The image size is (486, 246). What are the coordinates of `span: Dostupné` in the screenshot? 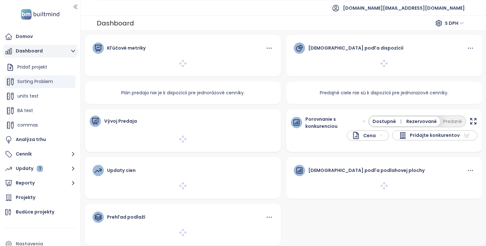 It's located at (388, 121).